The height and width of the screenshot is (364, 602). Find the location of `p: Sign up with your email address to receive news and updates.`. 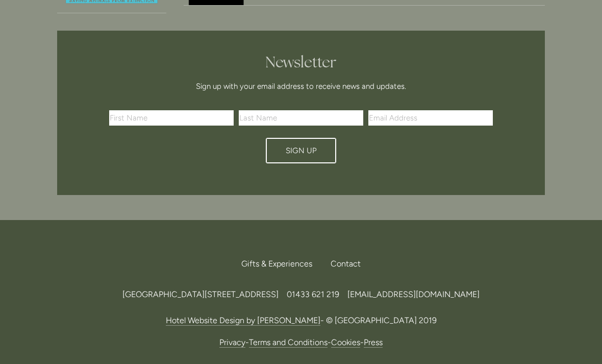

p: Sign up with your email address to receive news and updates. is located at coordinates (301, 86).